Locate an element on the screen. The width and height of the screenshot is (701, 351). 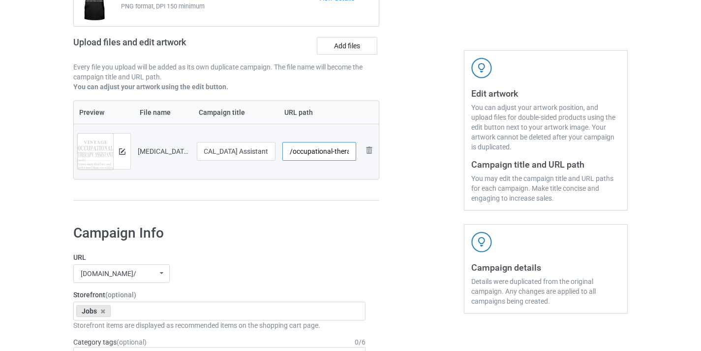
th: File name is located at coordinates (164, 112).